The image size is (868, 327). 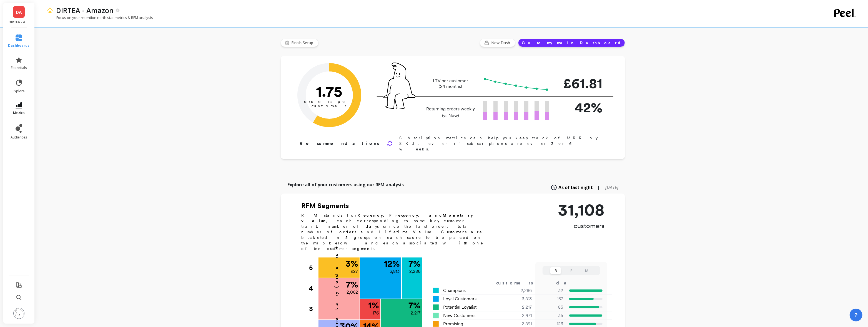 What do you see at coordinates (19, 45) in the screenshot?
I see `span: dashboards` at bounding box center [19, 45].